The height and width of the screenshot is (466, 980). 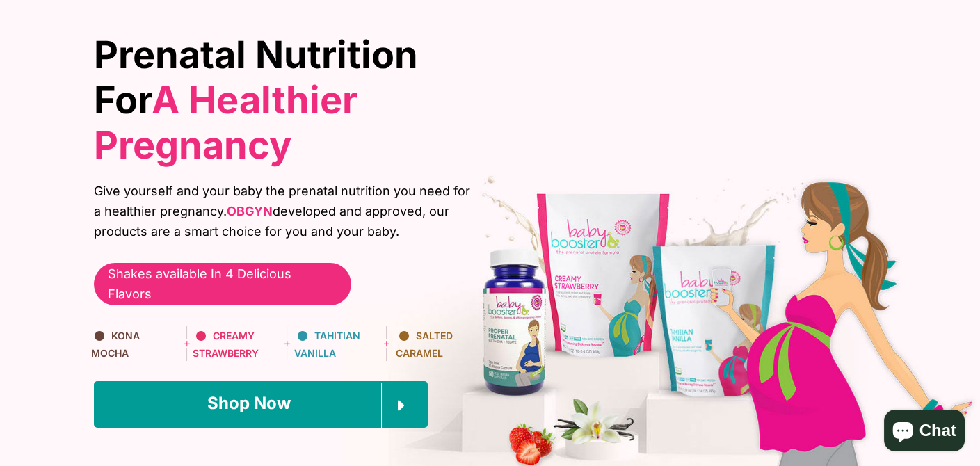 What do you see at coordinates (223, 284) in the screenshot?
I see `span: Shakes available In 4 Delicious Flavors` at bounding box center [223, 284].